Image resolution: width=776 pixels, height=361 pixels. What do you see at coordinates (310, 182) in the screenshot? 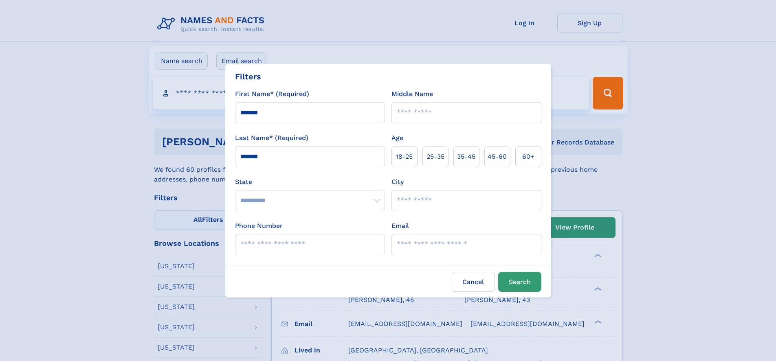
I see `label: State` at bounding box center [310, 182].